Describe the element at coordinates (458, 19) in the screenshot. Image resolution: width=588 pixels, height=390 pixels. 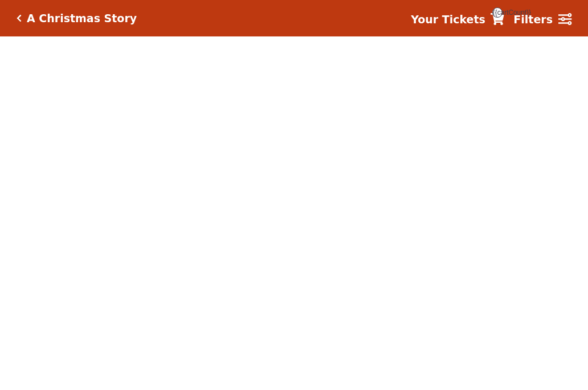
I see `a: Your Tickets {{cartCount}}` at that location.